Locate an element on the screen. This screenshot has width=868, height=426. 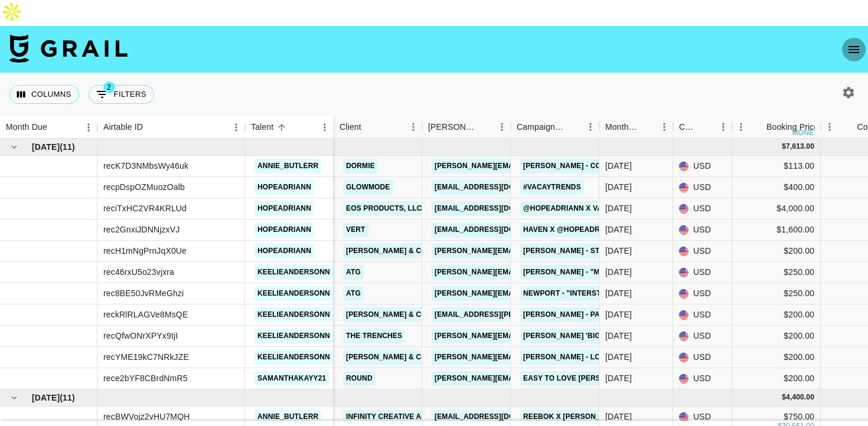
a: Infinity Creative Agency is located at coordinates (396, 416).